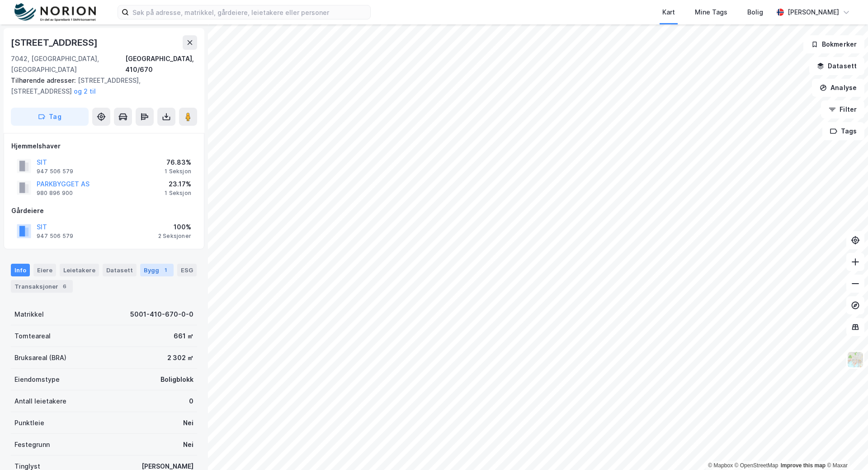  Describe the element at coordinates (803, 465) in the screenshot. I see `a: Improve this map` at that location.